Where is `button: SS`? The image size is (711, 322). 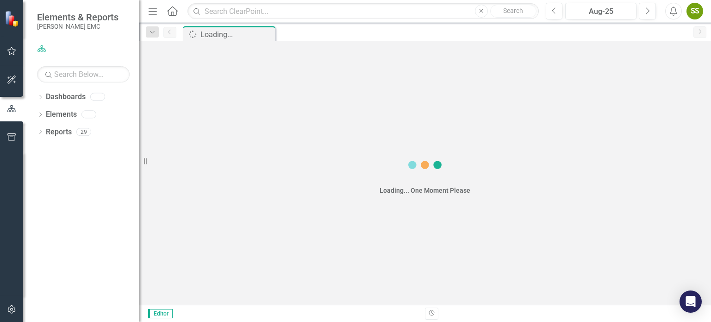 button: SS is located at coordinates (695, 11).